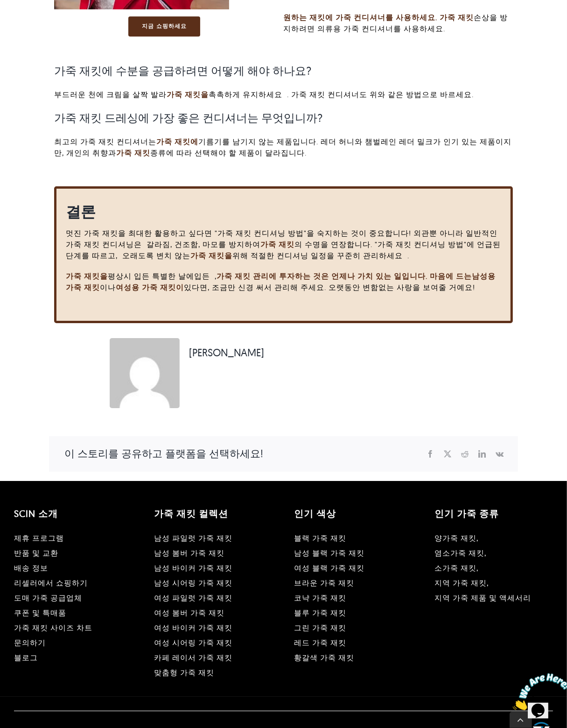  I want to click on a: 황갈색 가죽 재킷, so click(325, 657).